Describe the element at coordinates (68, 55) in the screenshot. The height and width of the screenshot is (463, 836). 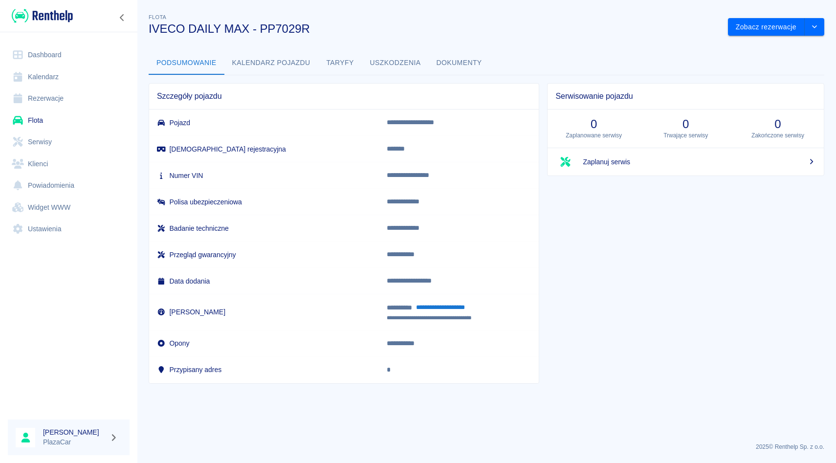
I see `a: Dashboard` at that location.